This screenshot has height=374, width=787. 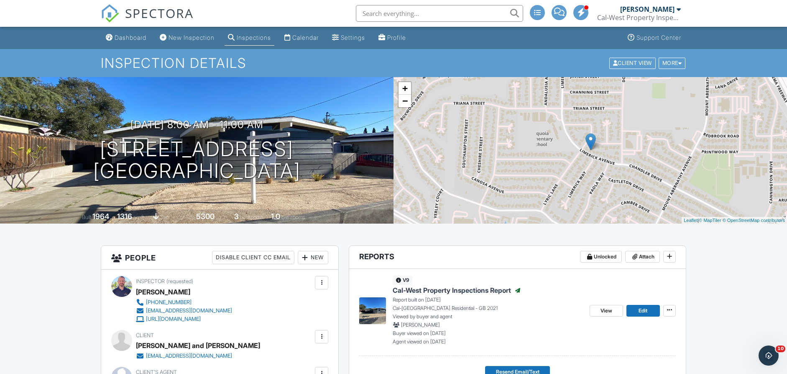 What do you see at coordinates (397, 37) in the screenshot?
I see `div: Profile` at bounding box center [397, 37].